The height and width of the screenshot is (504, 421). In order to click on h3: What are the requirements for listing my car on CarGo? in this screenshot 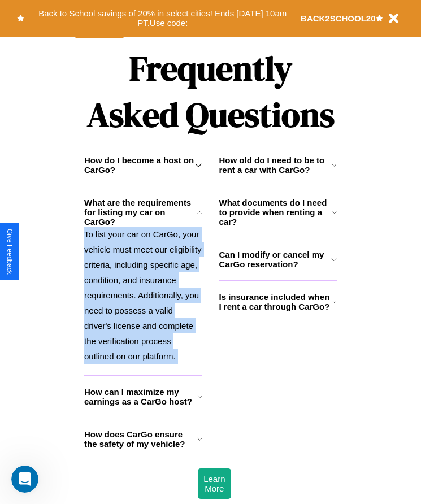, I will do `click(141, 212)`.